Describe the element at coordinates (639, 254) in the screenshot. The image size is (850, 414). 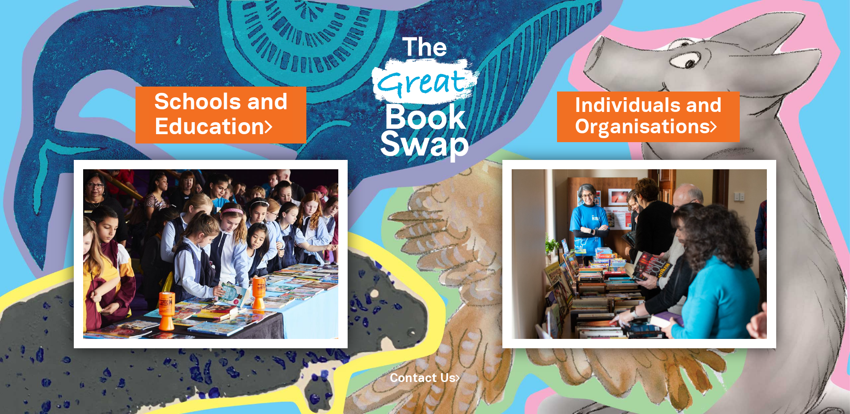
I see `img: Individuals and Organisations` at that location.